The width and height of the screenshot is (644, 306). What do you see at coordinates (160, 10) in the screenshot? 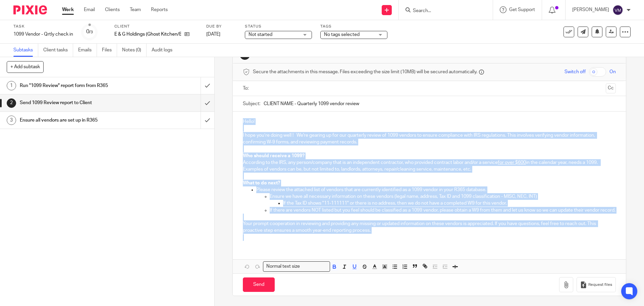
I see `a: Reports` at bounding box center [160, 10].